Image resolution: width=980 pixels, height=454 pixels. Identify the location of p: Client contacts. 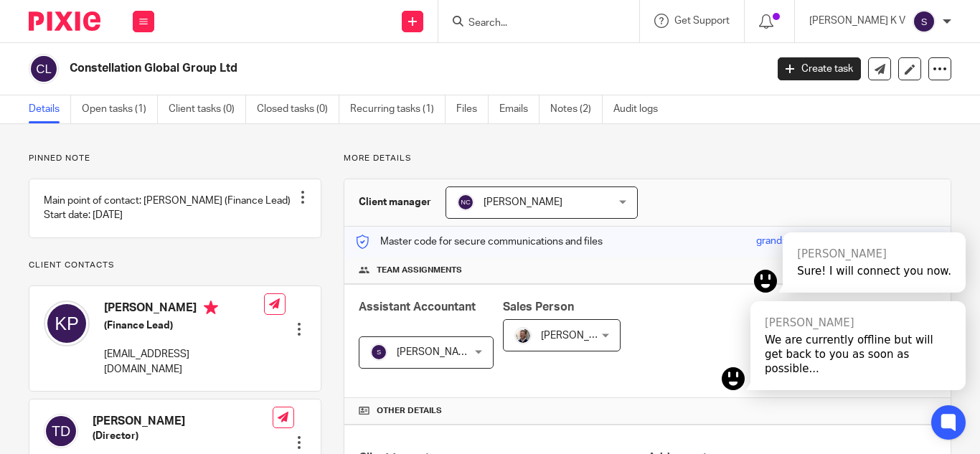
(175, 265).